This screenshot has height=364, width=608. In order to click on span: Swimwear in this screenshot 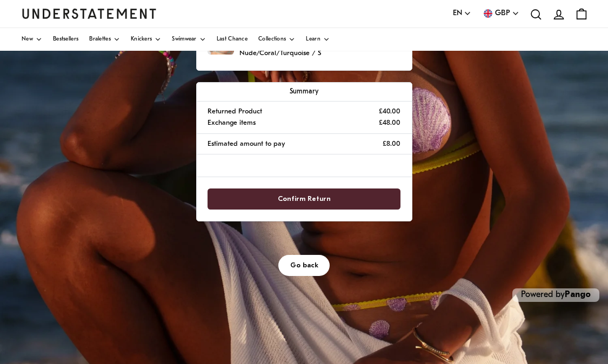, I will do `click(184, 39)`.